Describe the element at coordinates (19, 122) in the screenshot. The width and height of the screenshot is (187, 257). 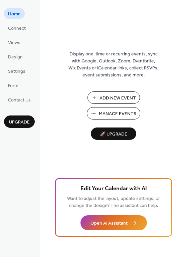
I see `button: Upgrade` at that location.